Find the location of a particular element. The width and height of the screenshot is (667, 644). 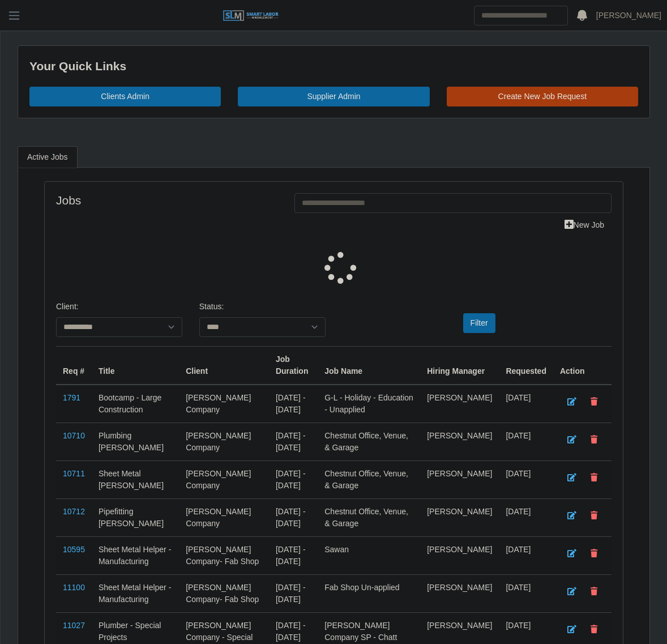

button: Filter is located at coordinates (479, 323).